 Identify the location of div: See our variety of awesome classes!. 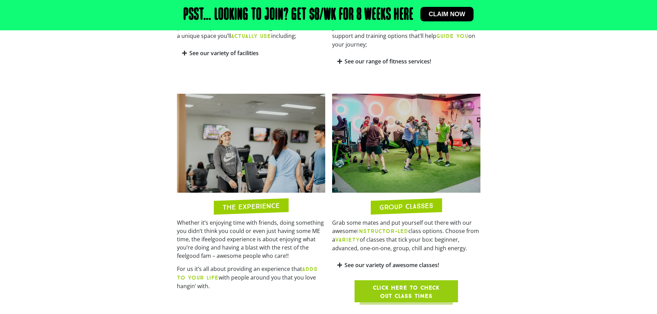
(406, 265).